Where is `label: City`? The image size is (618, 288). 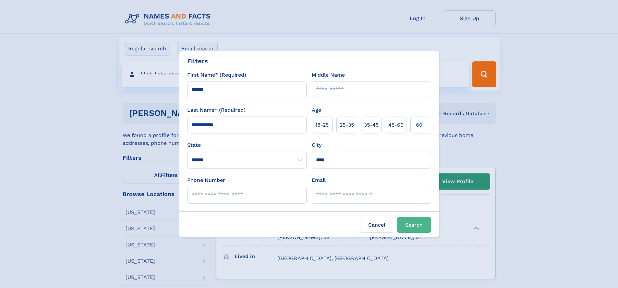
label: City is located at coordinates (317, 145).